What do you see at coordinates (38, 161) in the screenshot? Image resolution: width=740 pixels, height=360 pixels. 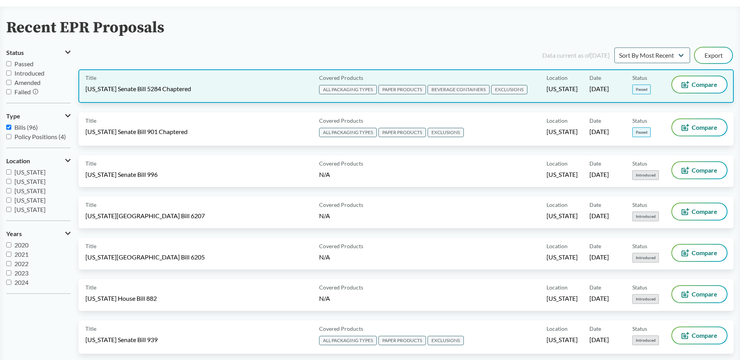 I see `button: Location` at bounding box center [38, 161].